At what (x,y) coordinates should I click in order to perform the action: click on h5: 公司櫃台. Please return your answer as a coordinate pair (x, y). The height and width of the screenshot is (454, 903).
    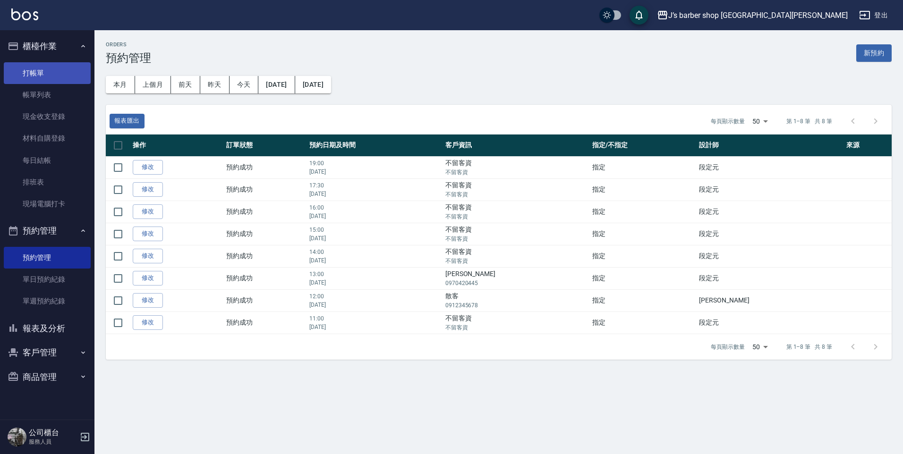
    Looking at the image, I should click on (53, 433).